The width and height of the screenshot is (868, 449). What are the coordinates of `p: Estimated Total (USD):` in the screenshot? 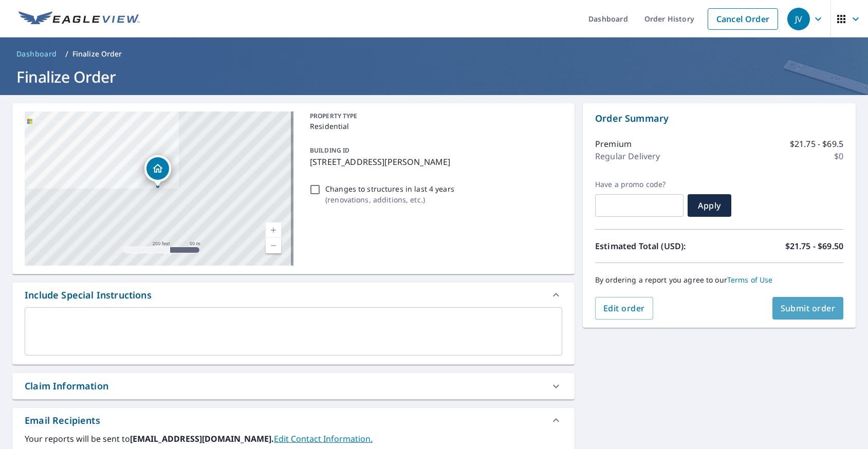 It's located at (657, 246).